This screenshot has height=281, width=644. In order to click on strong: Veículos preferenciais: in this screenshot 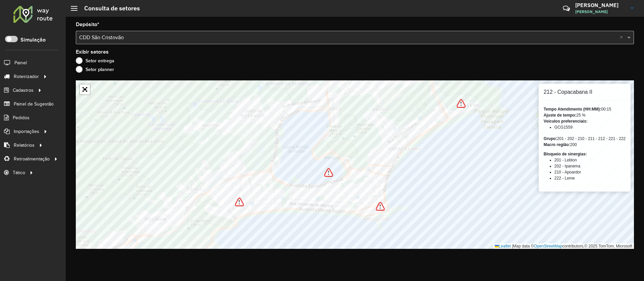, I will do `click(565, 121)`.